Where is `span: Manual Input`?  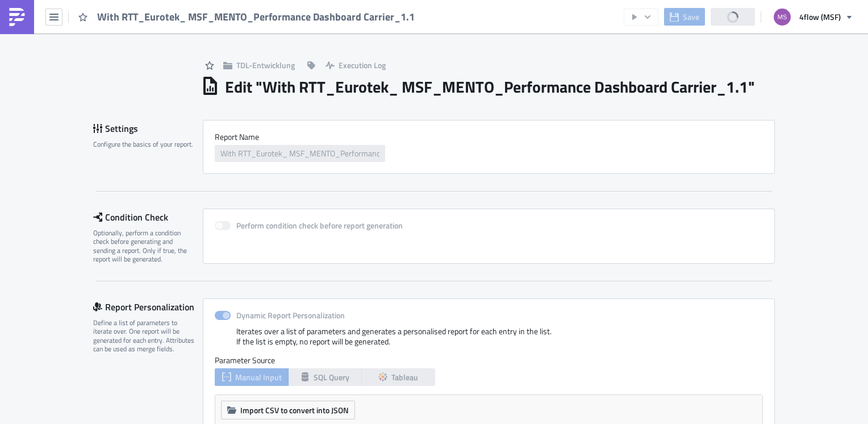
span: Manual Input is located at coordinates (258, 377).